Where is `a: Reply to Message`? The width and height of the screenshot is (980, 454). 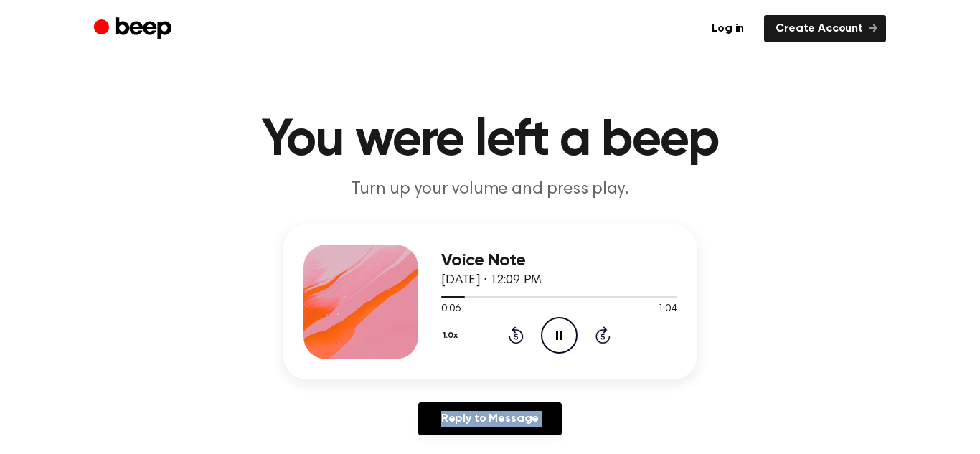 a: Reply to Message is located at coordinates (490, 419).